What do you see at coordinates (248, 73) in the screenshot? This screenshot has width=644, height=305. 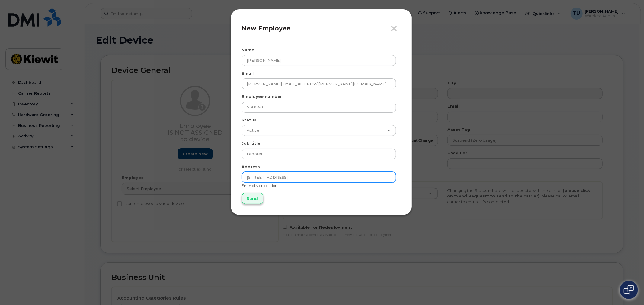 I see `label: Email` at bounding box center [248, 73].